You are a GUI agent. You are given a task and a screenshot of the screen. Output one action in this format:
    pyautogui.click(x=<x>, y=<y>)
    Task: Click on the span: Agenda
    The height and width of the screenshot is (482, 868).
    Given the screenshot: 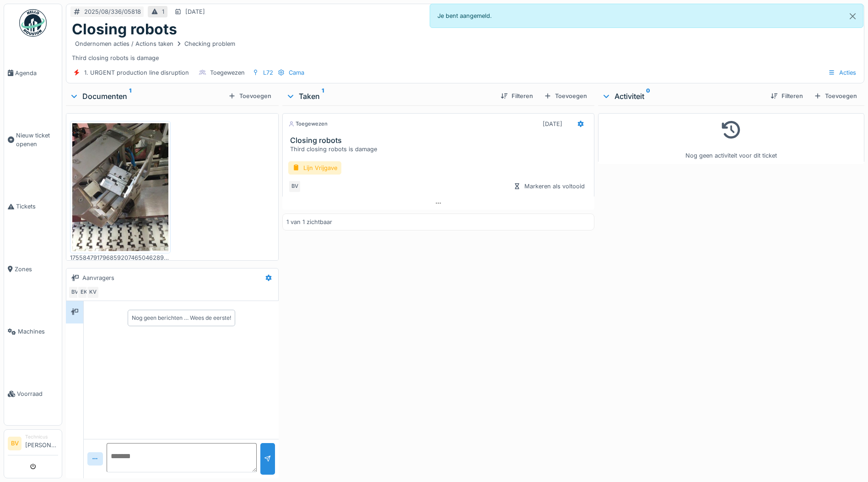 What is the action you would take?
    pyautogui.click(x=36, y=73)
    